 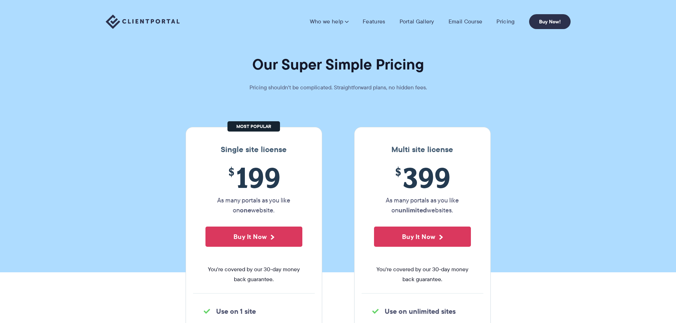 I want to click on a: Features, so click(x=373, y=22).